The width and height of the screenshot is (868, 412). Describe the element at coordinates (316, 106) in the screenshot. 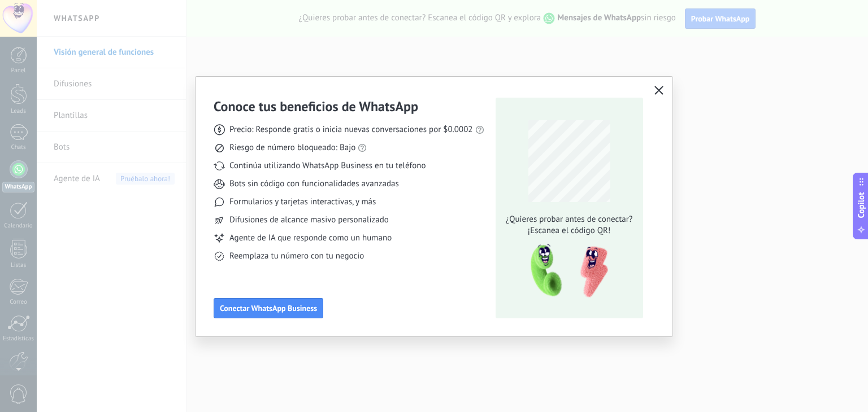

I see `h3: Conoce tus beneficios de WhatsApp` at that location.